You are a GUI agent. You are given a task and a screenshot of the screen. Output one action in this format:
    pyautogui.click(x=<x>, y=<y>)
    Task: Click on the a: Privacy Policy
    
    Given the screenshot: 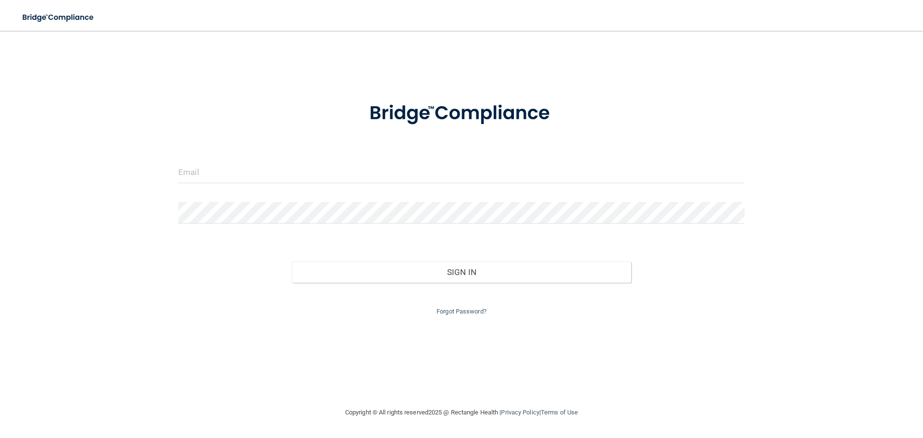 What is the action you would take?
    pyautogui.click(x=520, y=412)
    